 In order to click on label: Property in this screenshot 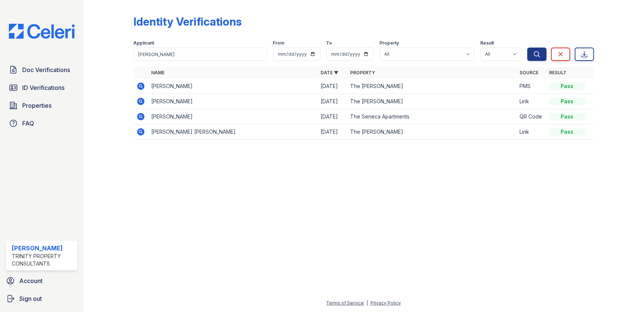, I will do `click(389, 43)`.